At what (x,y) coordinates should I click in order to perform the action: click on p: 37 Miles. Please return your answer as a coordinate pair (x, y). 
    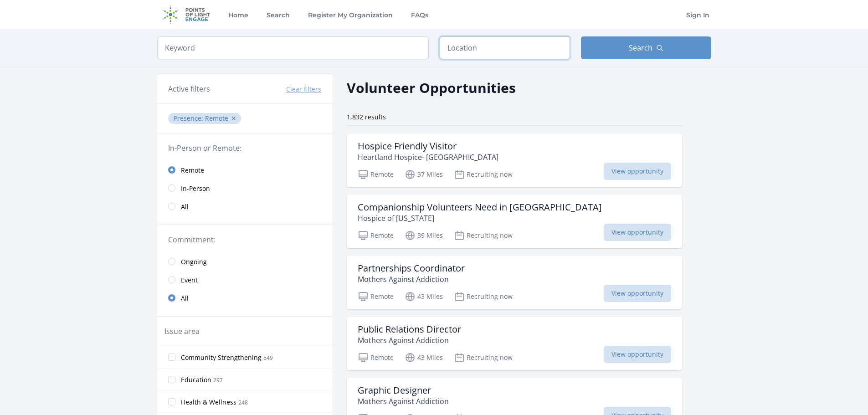
    Looking at the image, I should click on (424, 174).